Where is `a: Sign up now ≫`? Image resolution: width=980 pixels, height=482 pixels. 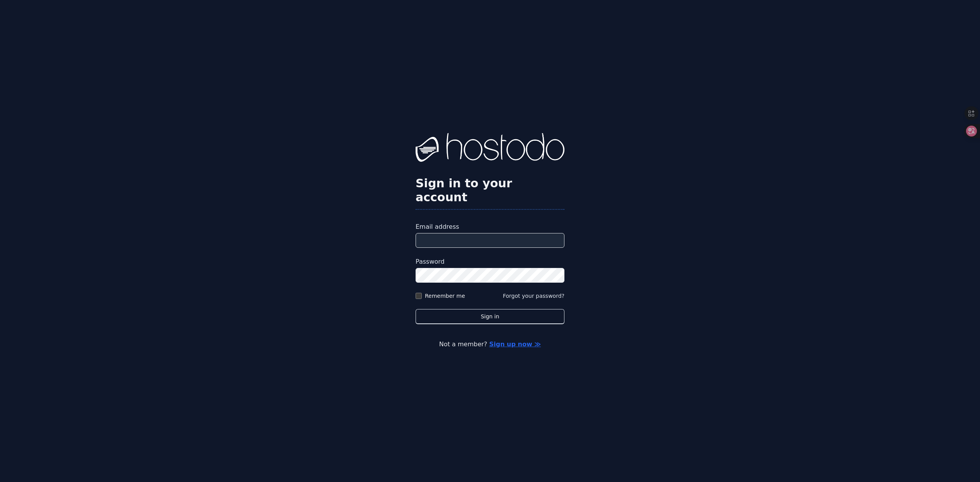
a: Sign up now ≫ is located at coordinates (515, 344).